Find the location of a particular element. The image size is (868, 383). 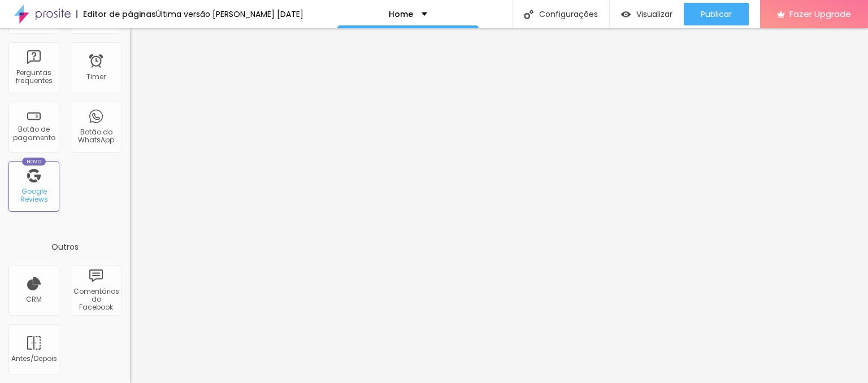

p: Home is located at coordinates (400, 14).